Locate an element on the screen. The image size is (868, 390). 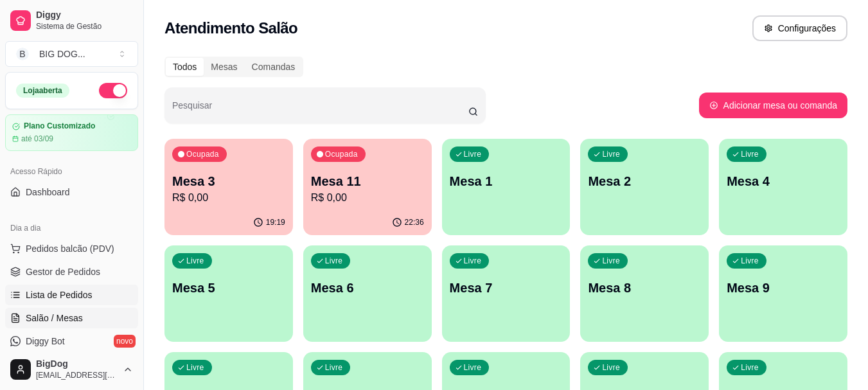
span: Sistema de Gestão is located at coordinates (84, 26).